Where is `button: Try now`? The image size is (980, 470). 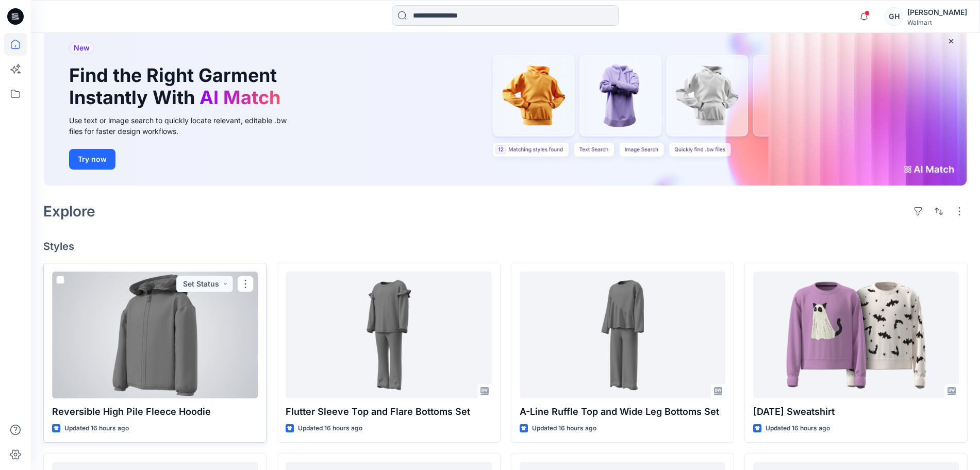
button: Try now is located at coordinates (92, 159).